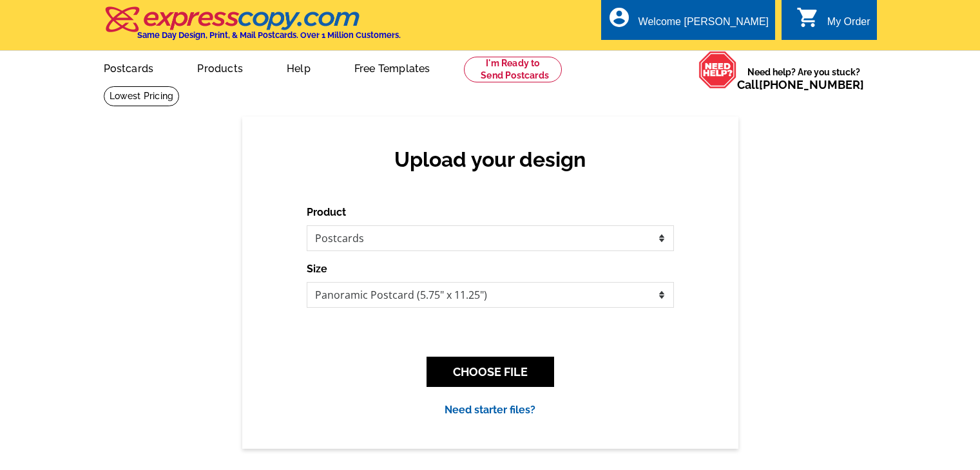 The height and width of the screenshot is (470, 980). Describe the element at coordinates (849, 25) in the screenshot. I see `div: My Order` at that location.